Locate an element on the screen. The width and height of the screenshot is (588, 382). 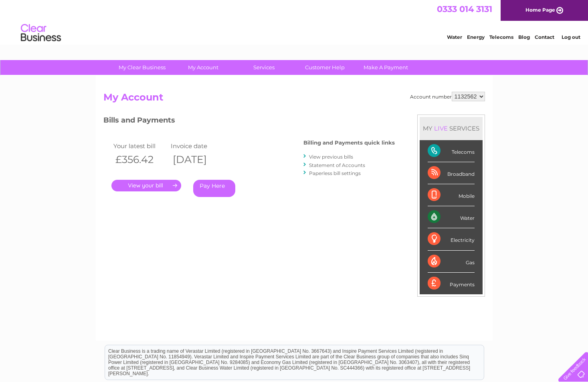
a: Pay Here is located at coordinates (214, 188).